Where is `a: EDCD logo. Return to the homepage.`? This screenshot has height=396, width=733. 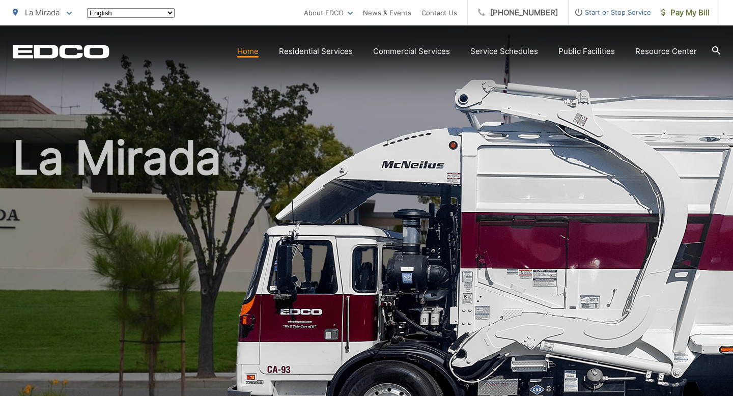
a: EDCD logo. Return to the homepage. is located at coordinates (61, 51).